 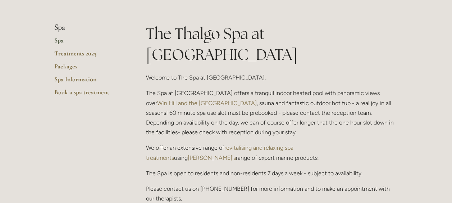 I want to click on p: We offer an extensive range of using range of expert marine products., so click(x=272, y=152).